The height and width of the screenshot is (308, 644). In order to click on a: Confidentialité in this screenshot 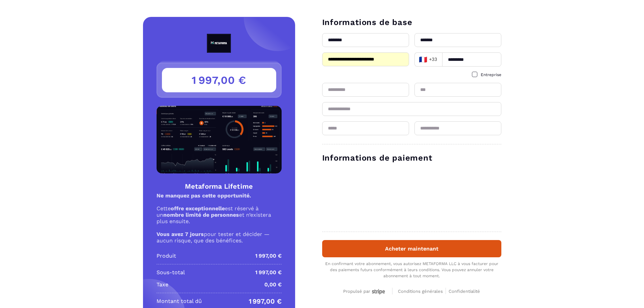, I will do `click(464, 291)`.